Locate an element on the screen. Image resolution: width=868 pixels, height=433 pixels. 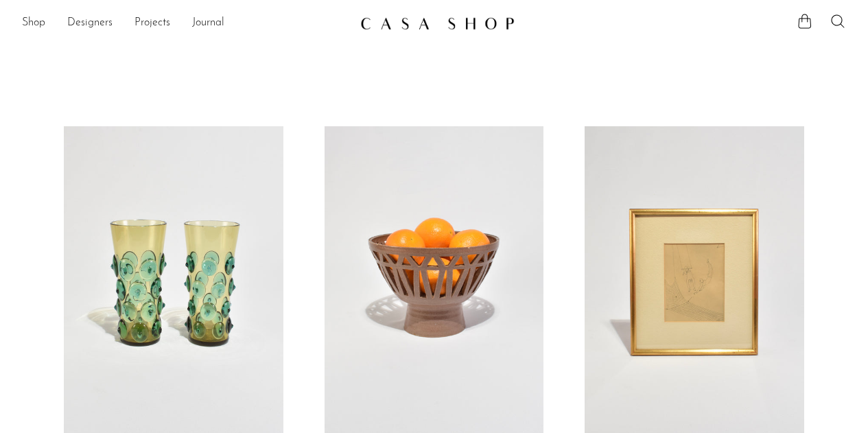
nav: Desktop navigation is located at coordinates (185, 24).